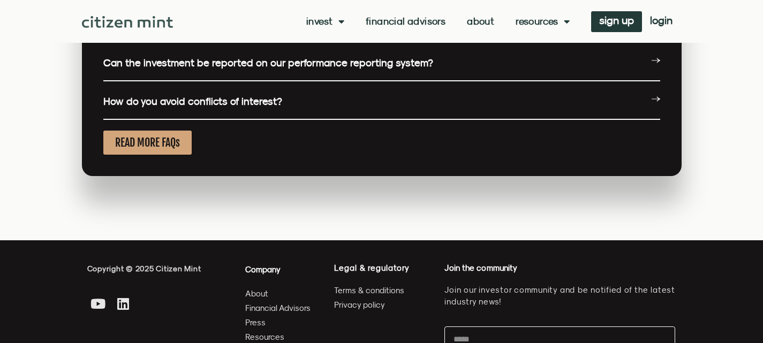 This screenshot has height=343, width=763. Describe the element at coordinates (278, 322) in the screenshot. I see `a: Press` at that location.